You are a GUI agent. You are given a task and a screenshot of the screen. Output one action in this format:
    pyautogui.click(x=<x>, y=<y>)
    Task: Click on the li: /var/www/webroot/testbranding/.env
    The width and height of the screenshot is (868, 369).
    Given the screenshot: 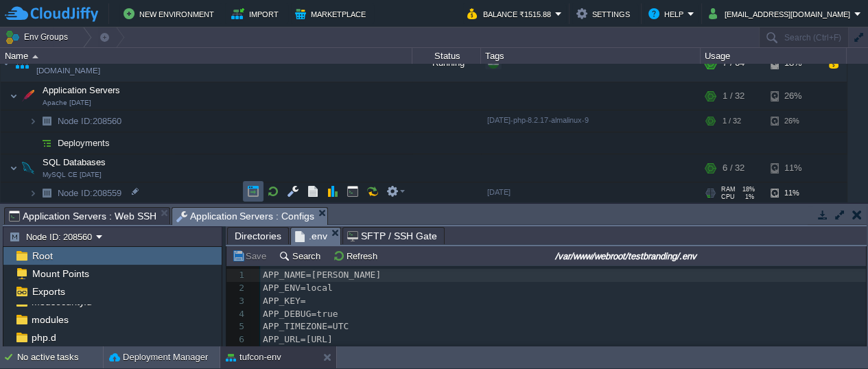 What is the action you would take?
    pyautogui.click(x=315, y=236)
    